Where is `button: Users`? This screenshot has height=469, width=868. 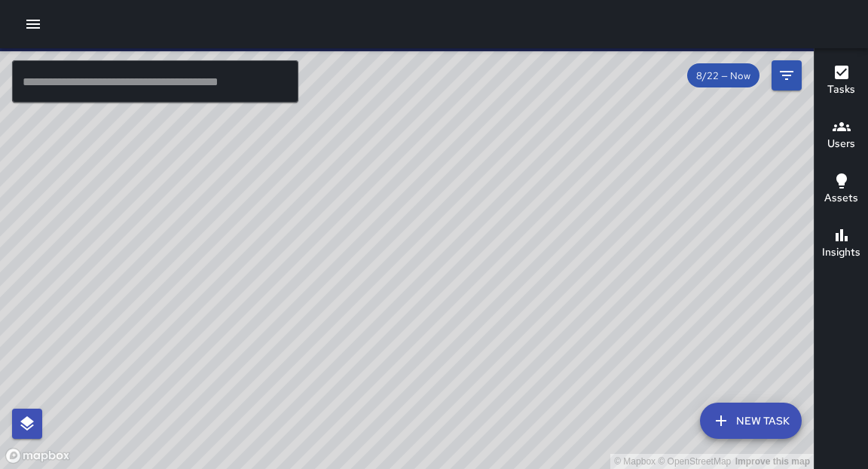 button: Users is located at coordinates (841, 136).